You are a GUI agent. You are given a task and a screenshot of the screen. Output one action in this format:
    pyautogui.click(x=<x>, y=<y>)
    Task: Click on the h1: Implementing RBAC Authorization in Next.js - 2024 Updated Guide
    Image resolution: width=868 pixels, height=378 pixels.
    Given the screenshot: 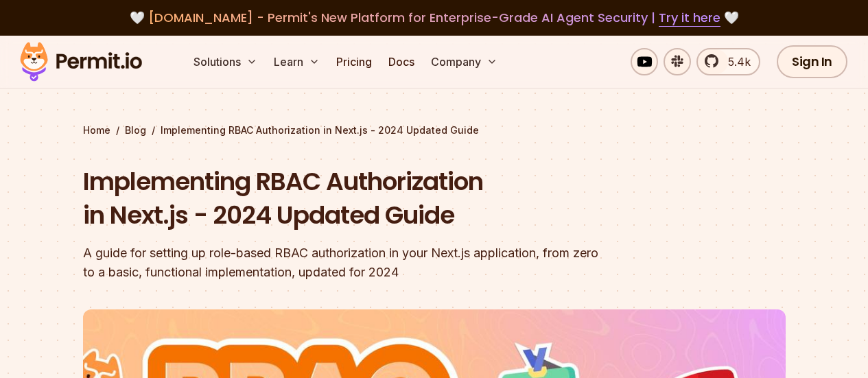 What is the action you would take?
    pyautogui.click(x=347, y=199)
    